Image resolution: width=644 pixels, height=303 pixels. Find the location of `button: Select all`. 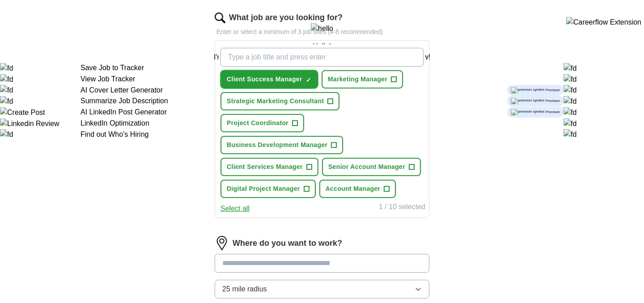

button: Select all is located at coordinates (235, 209).